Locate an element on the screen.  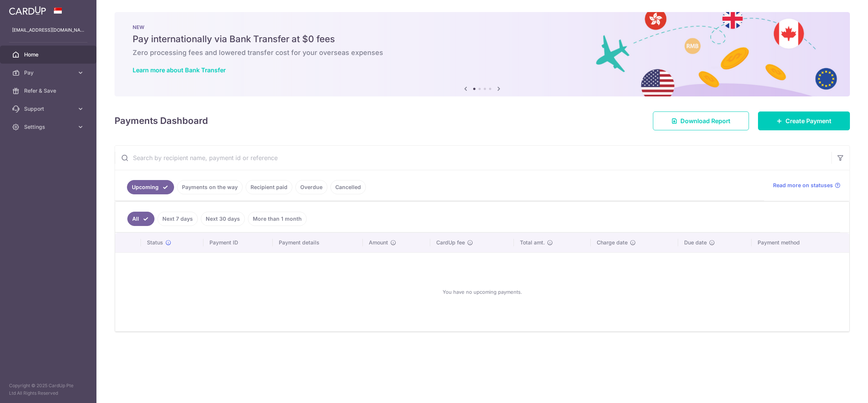
th: Payment ID is located at coordinates (238, 243).